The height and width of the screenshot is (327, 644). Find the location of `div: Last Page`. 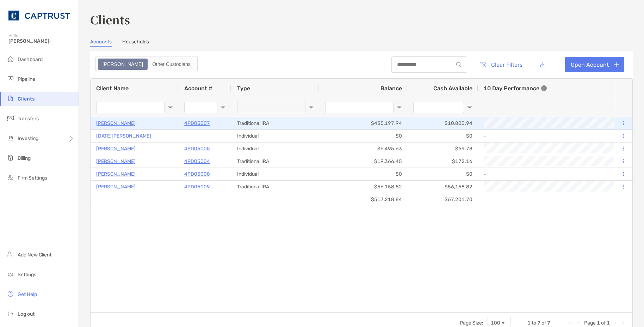

div: Last Page is located at coordinates (624, 323).